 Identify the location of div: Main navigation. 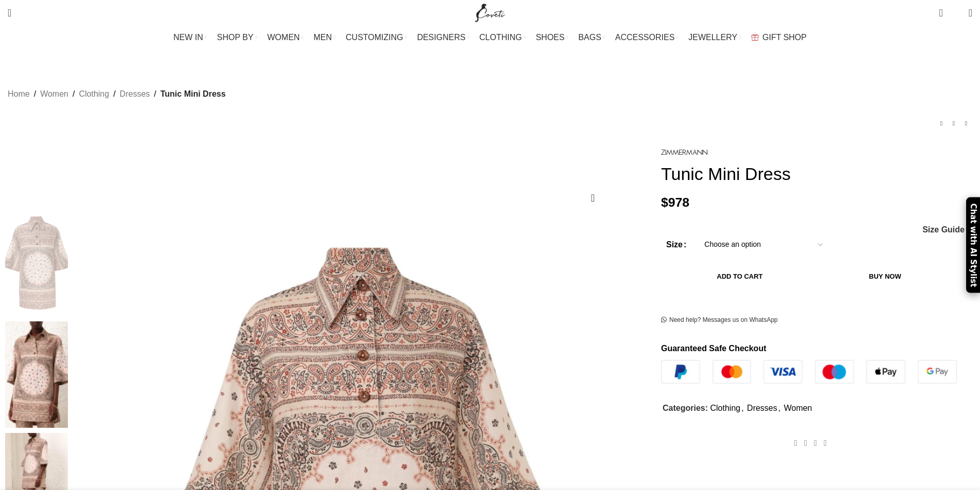
(490, 37).